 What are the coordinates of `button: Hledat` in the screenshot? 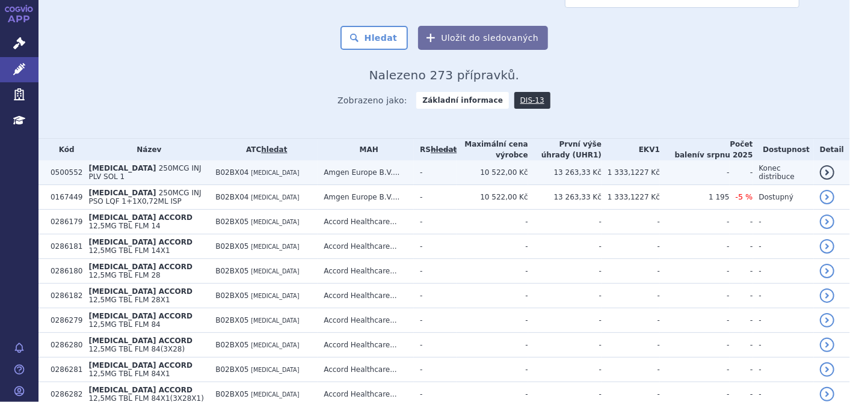 It's located at (374, 38).